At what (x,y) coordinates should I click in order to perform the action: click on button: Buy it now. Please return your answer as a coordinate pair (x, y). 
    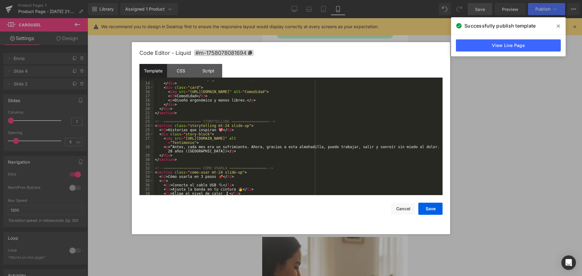
    Looking at the image, I should click on (73, 120).